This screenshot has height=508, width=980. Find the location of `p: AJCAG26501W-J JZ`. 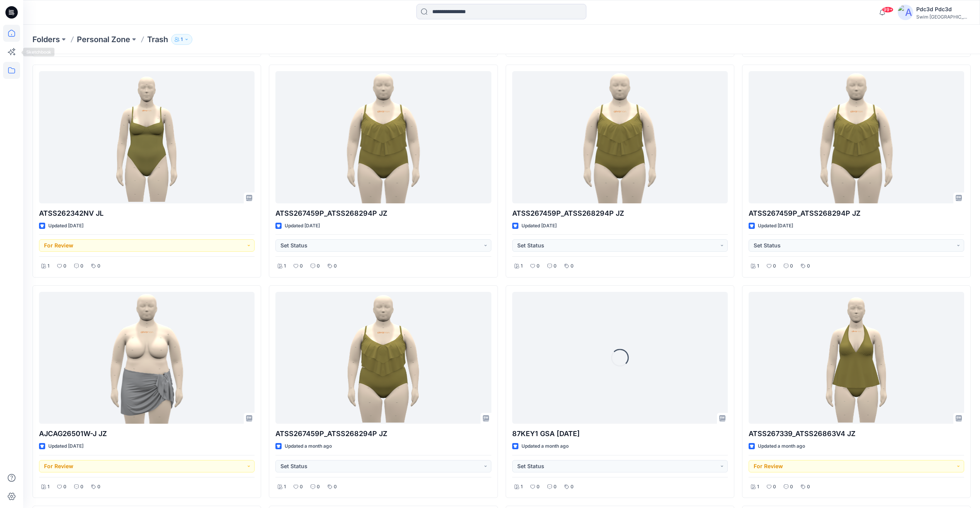

p: AJCAG26501W-J JZ is located at coordinates (147, 434).